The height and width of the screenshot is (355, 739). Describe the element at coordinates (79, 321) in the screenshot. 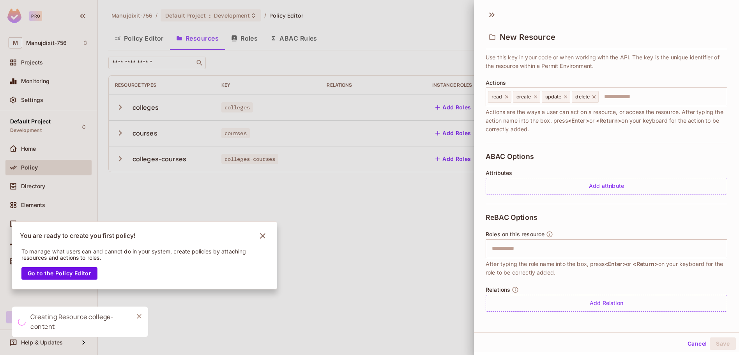

I see `div: Creating Resource college-content` at that location.